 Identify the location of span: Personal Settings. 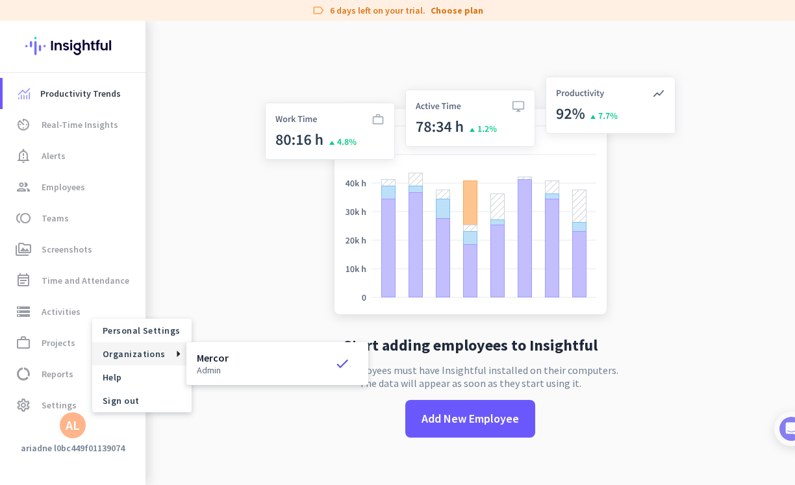
(142, 330).